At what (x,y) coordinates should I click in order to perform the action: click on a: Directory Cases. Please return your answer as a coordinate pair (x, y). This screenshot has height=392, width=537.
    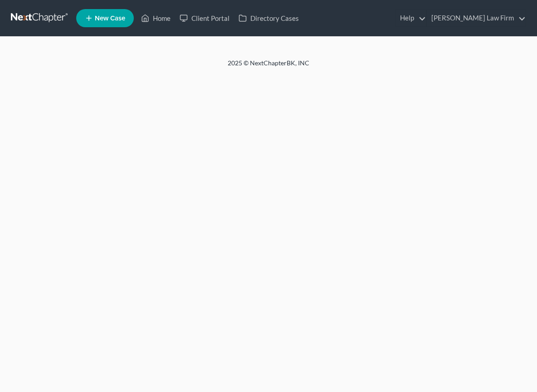
    Looking at the image, I should click on (268, 18).